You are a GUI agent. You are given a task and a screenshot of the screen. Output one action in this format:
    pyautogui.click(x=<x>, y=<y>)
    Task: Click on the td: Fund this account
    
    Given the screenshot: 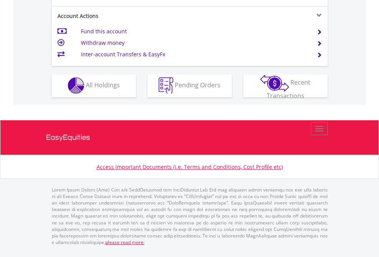 What is the action you would take?
    pyautogui.click(x=194, y=31)
    